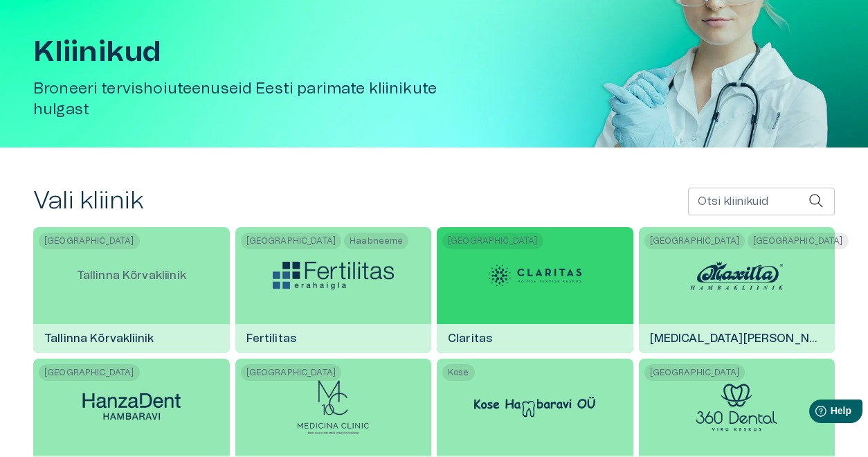 The width and height of the screenshot is (868, 457). I want to click on h6: Claritas, so click(470, 339).